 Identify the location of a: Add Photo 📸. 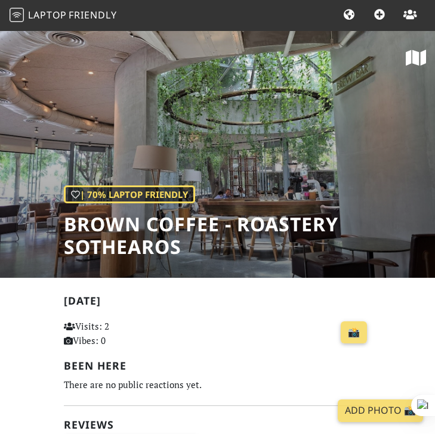
(380, 411).